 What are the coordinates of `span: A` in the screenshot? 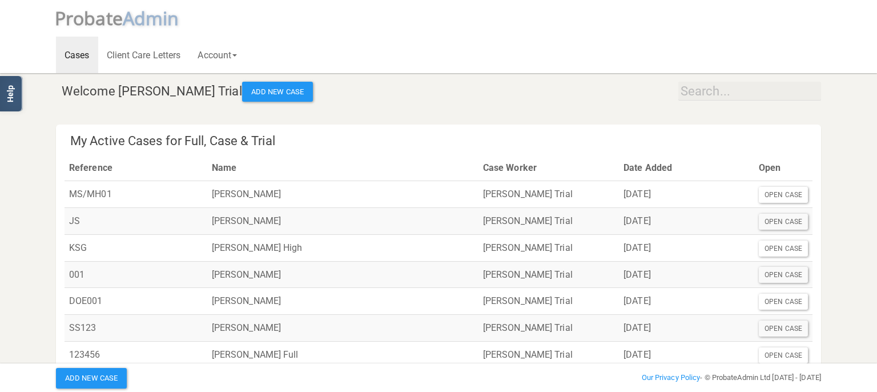 It's located at (151, 18).